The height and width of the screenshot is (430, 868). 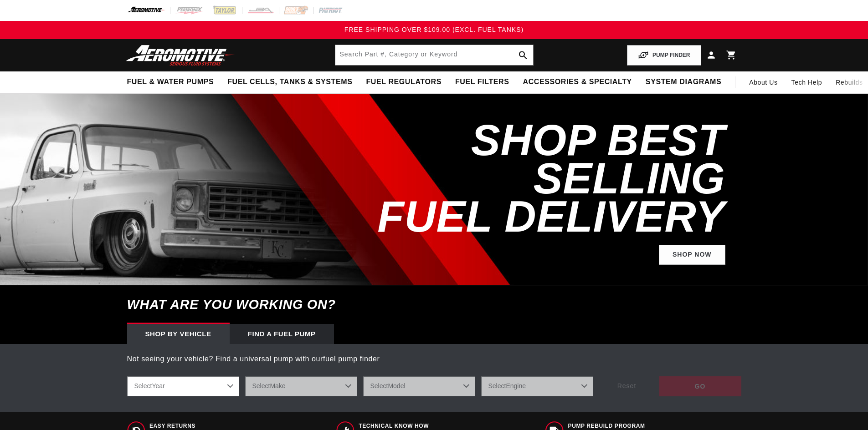 I want to click on summary: Fuel Cells, Tanks & Systems, so click(x=290, y=82).